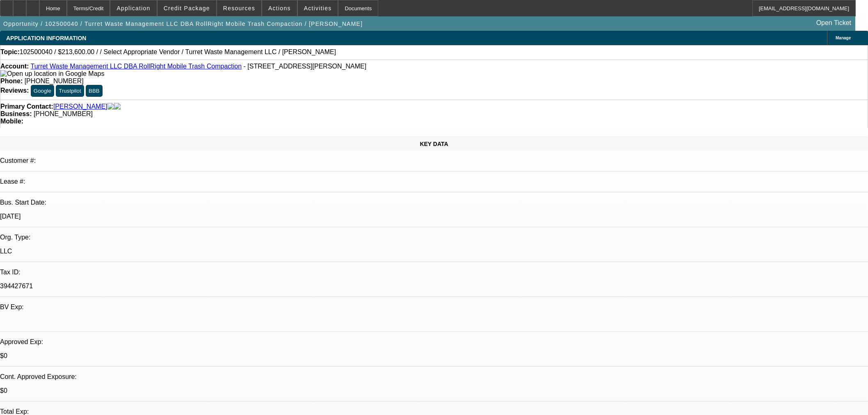  Describe the element at coordinates (15, 90) in the screenshot. I see `strong: Reviews:` at that location.